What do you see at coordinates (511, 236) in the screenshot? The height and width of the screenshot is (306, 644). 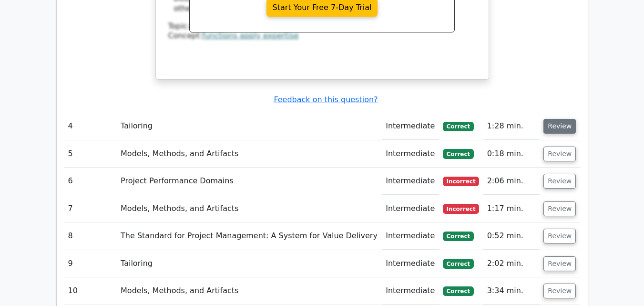 I see `td: 0:52 min.` at bounding box center [511, 236].